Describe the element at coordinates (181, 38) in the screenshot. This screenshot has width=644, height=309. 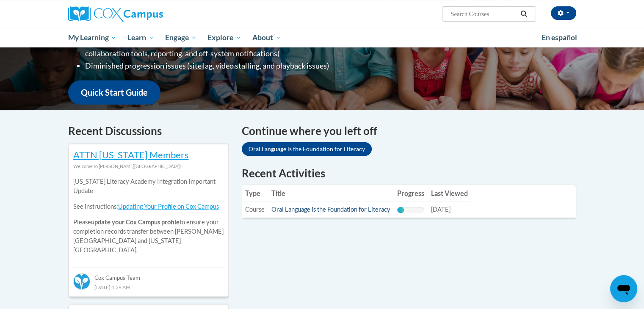
I see `span: Engage` at that location.